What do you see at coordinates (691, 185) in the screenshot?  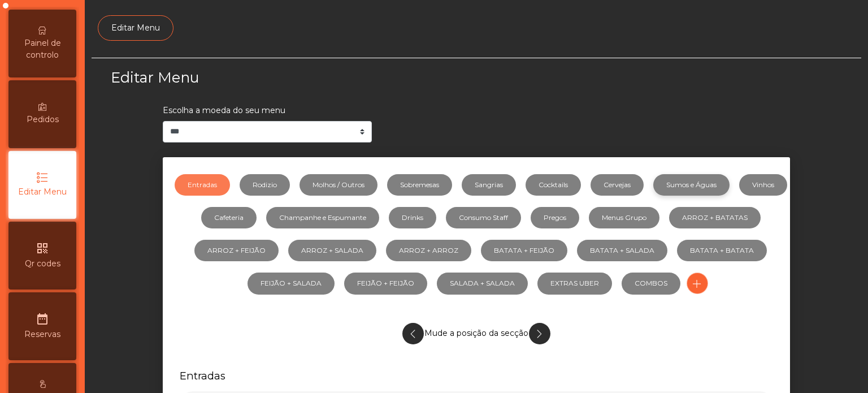 I see `a: Sumos e Águas` at bounding box center [691, 185].